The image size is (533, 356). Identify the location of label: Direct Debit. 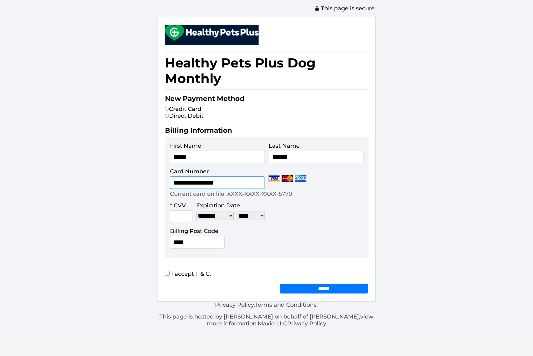
(184, 116).